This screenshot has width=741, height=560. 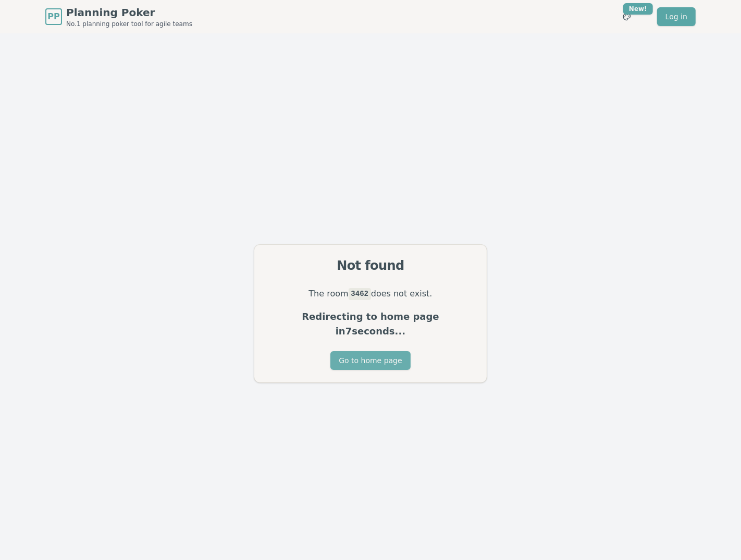 I want to click on p: The room does not exist., so click(x=370, y=294).